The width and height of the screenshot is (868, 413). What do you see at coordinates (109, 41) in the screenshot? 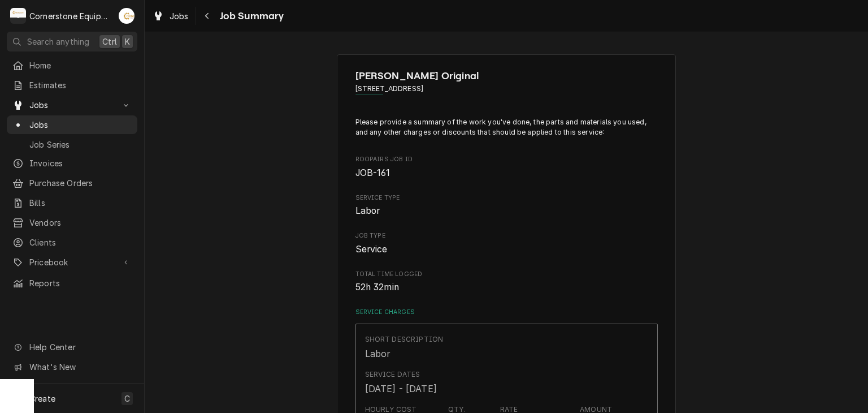
I see `span: Ctrl` at bounding box center [109, 41].